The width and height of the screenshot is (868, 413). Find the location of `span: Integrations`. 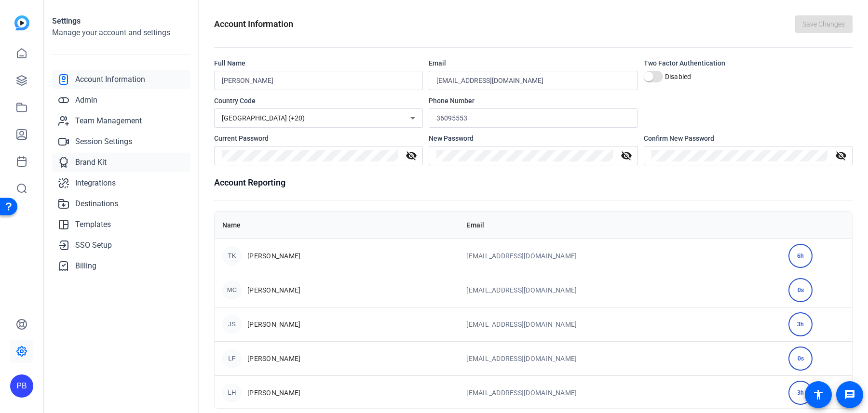

span: Integrations is located at coordinates (95, 183).